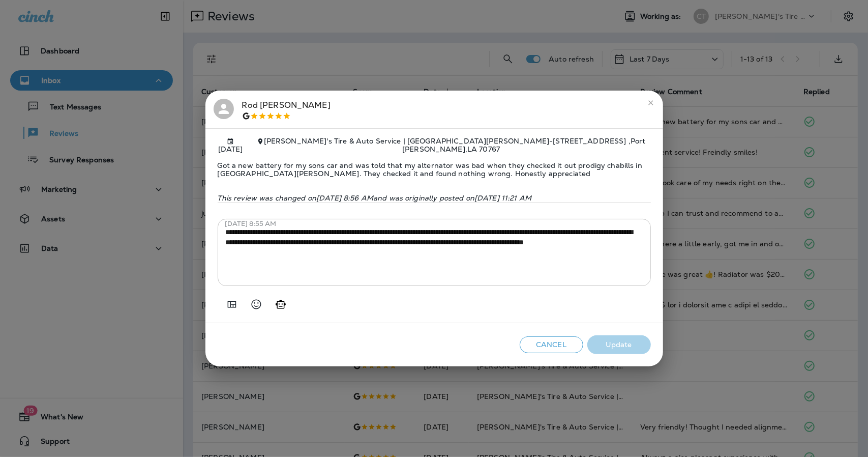 The height and width of the screenshot is (457, 868). What do you see at coordinates (435, 170) in the screenshot?
I see `span: Got a new battery for my sons car and was told that my alternator was bad when they checked it ou...` at bounding box center [435, 170].